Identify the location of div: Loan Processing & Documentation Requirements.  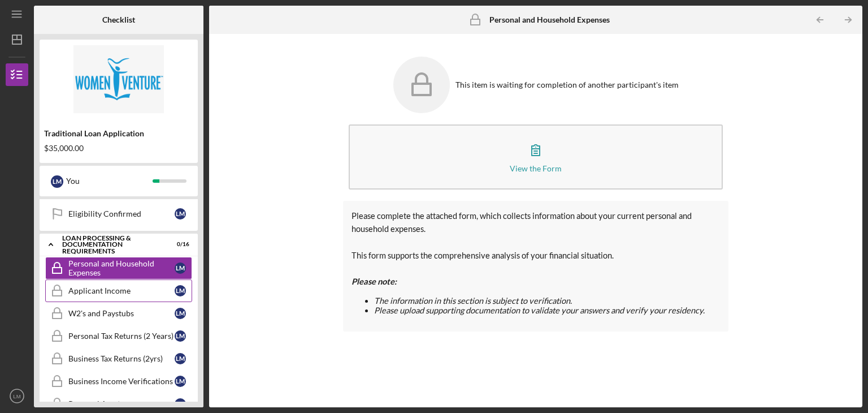
(112, 244).